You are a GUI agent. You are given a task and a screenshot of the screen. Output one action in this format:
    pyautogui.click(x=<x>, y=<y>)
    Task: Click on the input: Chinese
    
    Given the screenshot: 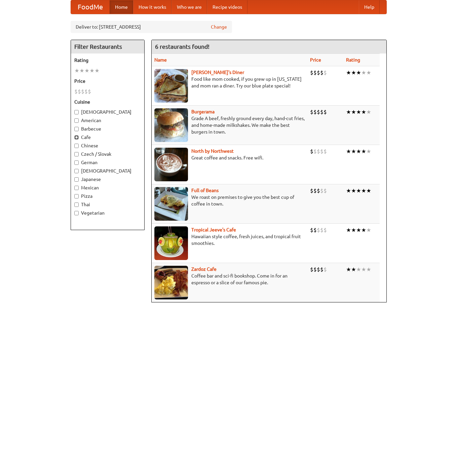 What is the action you would take?
    pyautogui.click(x=76, y=146)
    